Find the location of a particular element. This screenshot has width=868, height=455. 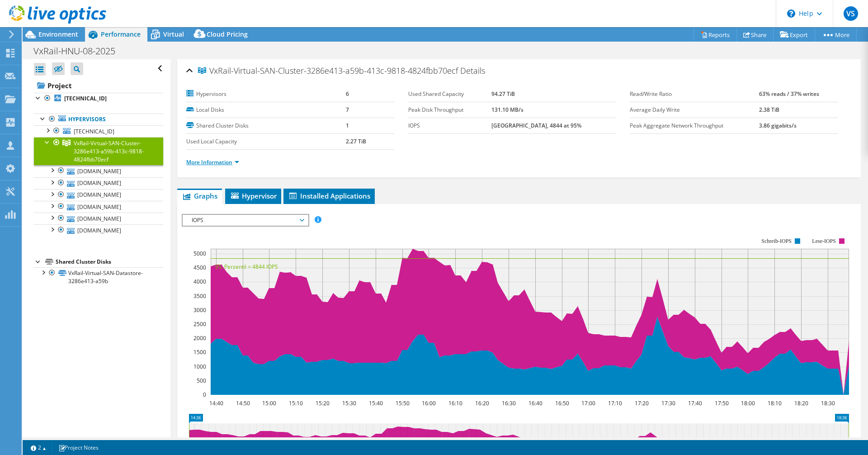

label: Peak Aggregate Network Throughput is located at coordinates (694, 126).